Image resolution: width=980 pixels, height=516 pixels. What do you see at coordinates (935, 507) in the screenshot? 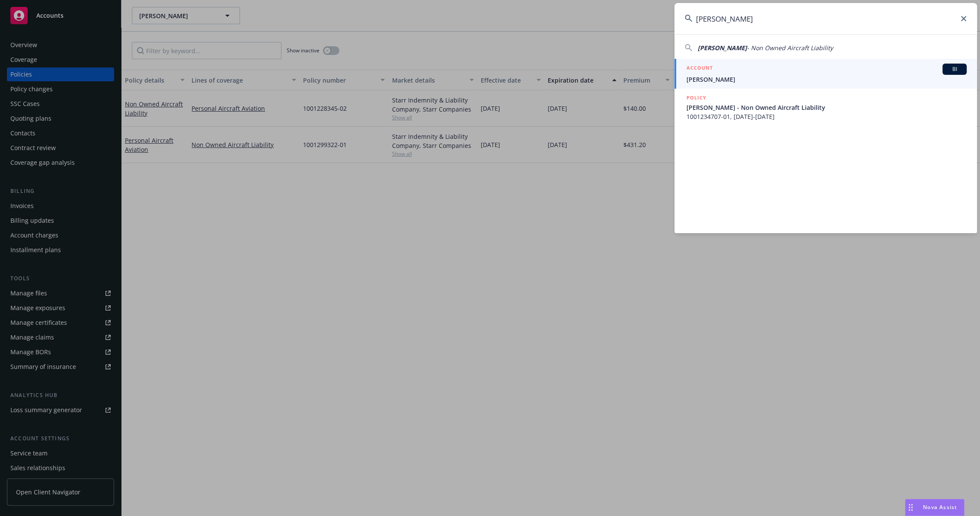
I see `button: Nova Assist` at bounding box center [935, 507].